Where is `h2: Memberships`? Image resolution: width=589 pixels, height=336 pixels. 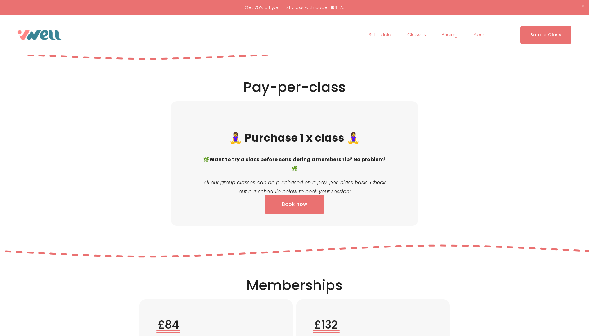
h2: Memberships is located at coordinates (294, 285).